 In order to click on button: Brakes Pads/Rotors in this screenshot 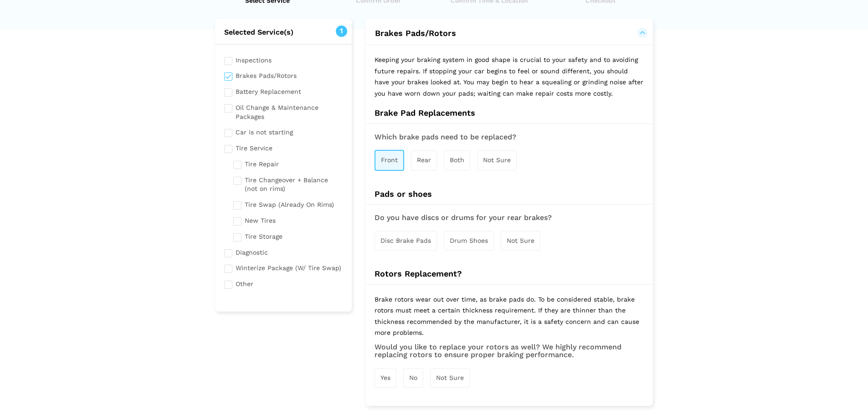, I will do `click(509, 34)`.